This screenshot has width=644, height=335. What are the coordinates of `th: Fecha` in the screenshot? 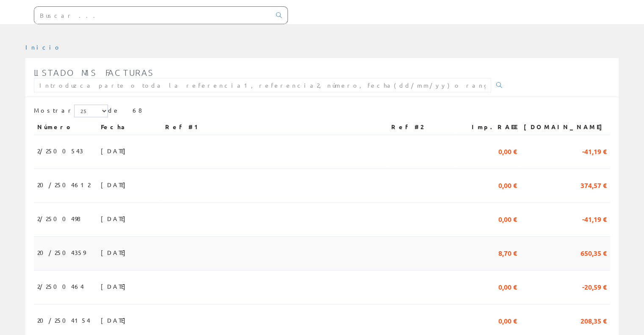 It's located at (130, 127).